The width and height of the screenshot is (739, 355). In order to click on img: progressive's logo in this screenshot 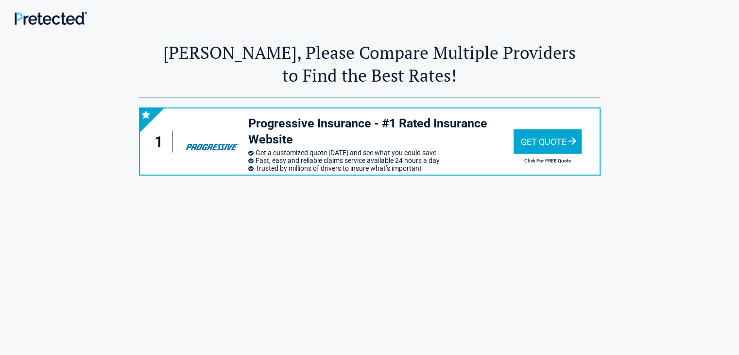, I will do `click(212, 141)`.